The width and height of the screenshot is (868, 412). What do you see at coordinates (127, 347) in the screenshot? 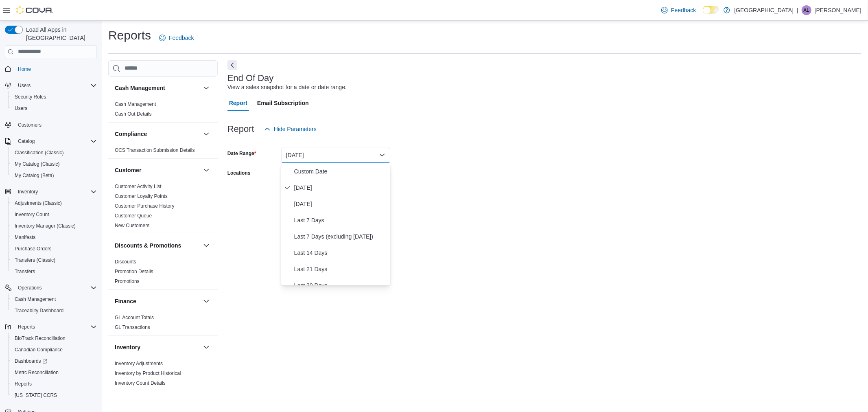
I see `h3: Inventory` at bounding box center [127, 347].